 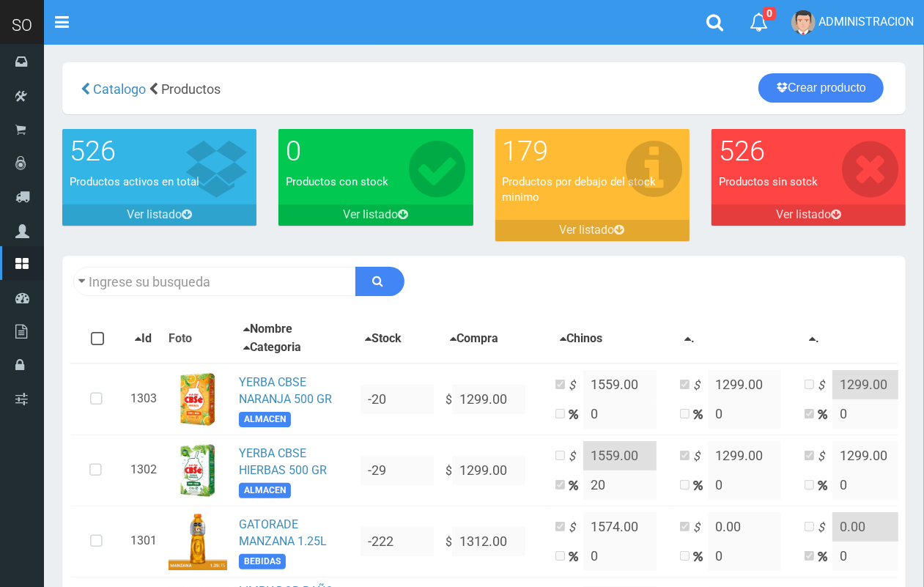 What do you see at coordinates (191, 89) in the screenshot?
I see `span: Productos` at bounding box center [191, 89].